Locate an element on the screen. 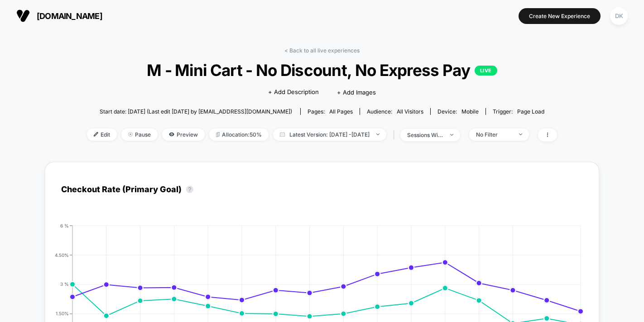 The image size is (644, 322). img: calendar is located at coordinates (282, 134).